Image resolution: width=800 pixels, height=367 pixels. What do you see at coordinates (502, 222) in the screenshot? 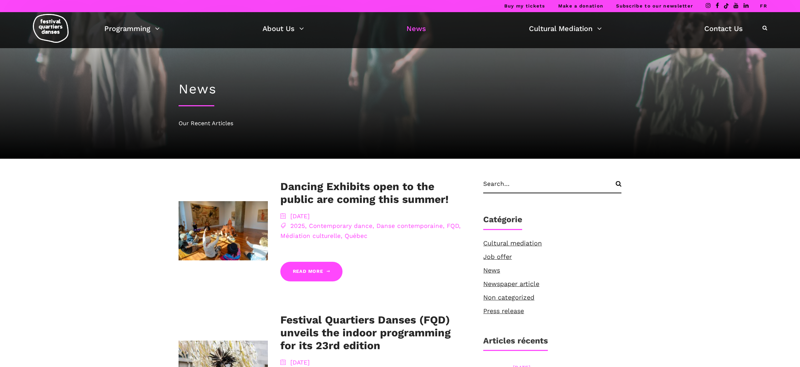
I see `h1: Catégorie` at bounding box center [502, 222].